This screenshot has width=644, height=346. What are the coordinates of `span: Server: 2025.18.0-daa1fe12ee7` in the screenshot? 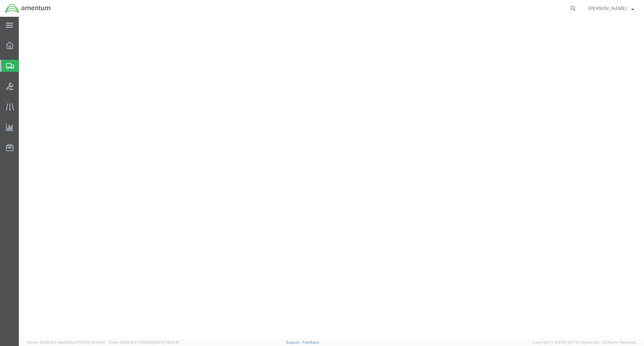 It's located at (66, 342).